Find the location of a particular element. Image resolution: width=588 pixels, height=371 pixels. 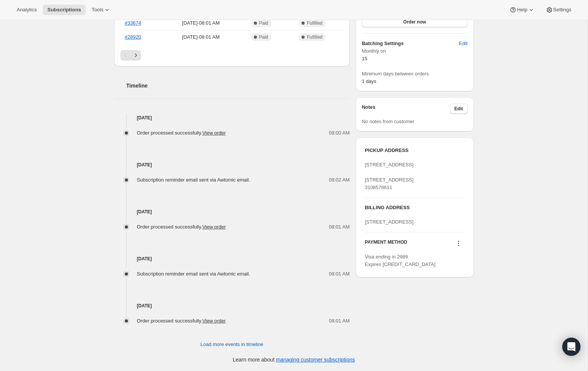

button: Settings is located at coordinates (559, 10).